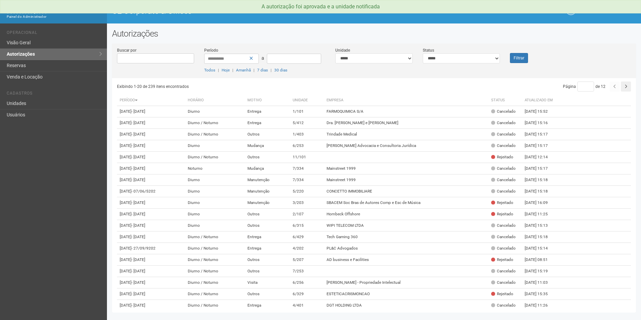  I want to click on label: Período, so click(211, 50).